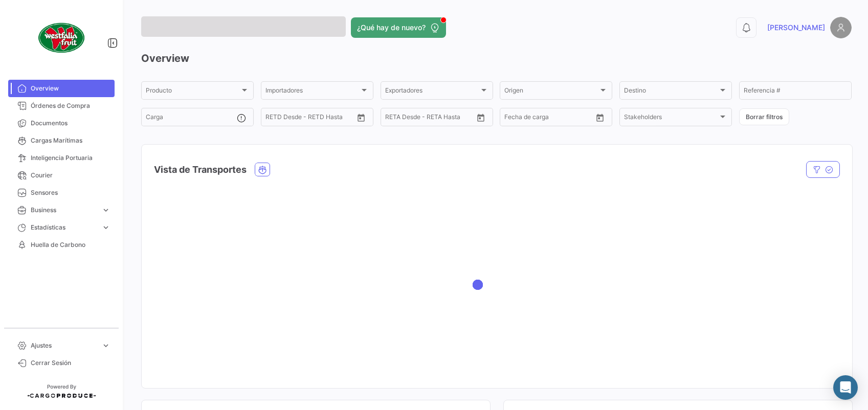  I want to click on button: Ocean, so click(262, 169).